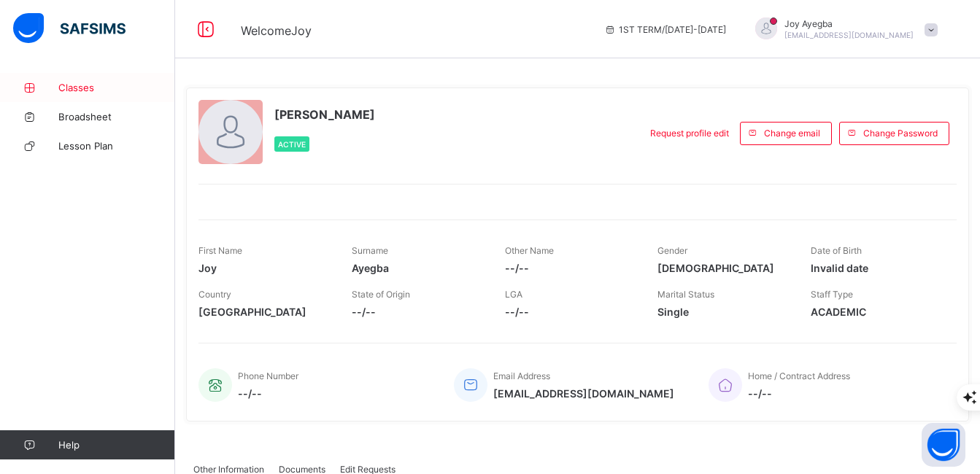  I want to click on span: Lesson Plan, so click(117, 146).